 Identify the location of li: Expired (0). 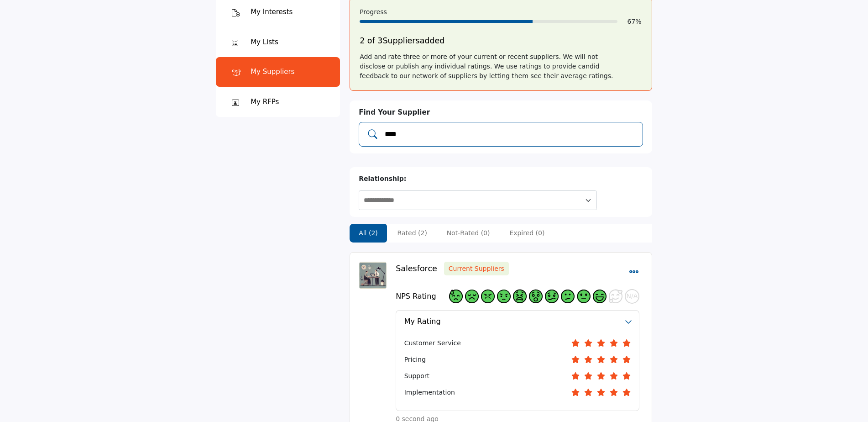
(527, 233).